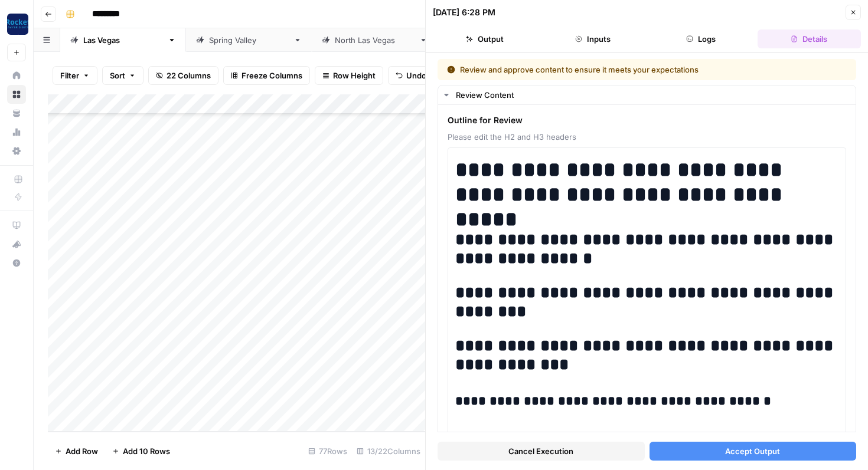 The width and height of the screenshot is (868, 470). What do you see at coordinates (484, 39) in the screenshot?
I see `button: Output` at bounding box center [484, 39].